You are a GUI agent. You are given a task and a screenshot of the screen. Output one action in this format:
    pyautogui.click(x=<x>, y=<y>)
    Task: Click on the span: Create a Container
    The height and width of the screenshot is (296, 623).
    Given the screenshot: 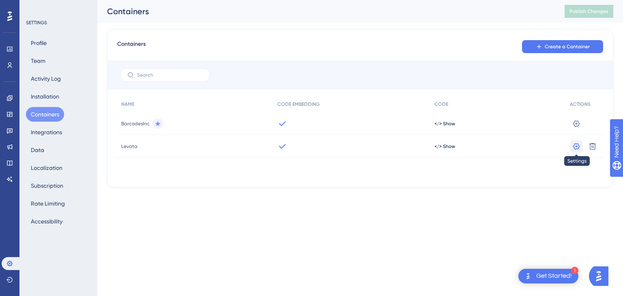 What is the action you would take?
    pyautogui.click(x=567, y=47)
    